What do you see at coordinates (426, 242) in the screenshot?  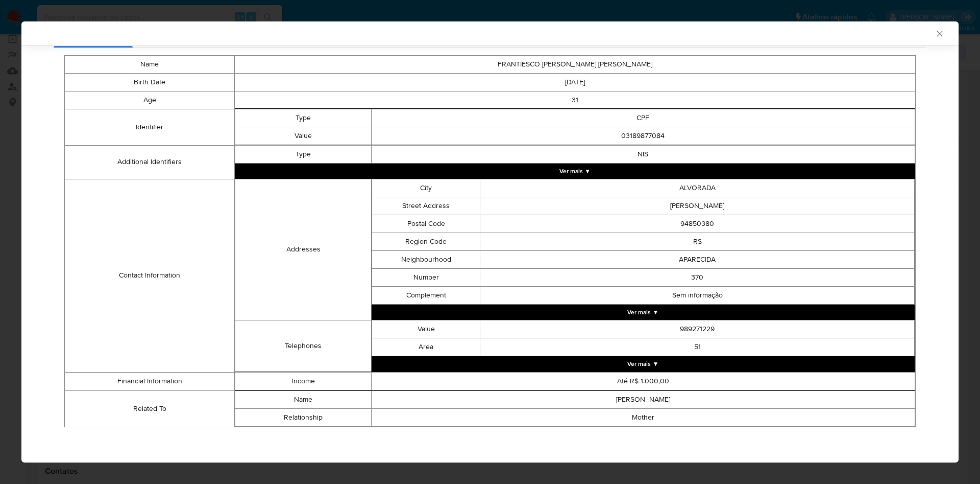 I see `td: Region Code` at bounding box center [426, 242].